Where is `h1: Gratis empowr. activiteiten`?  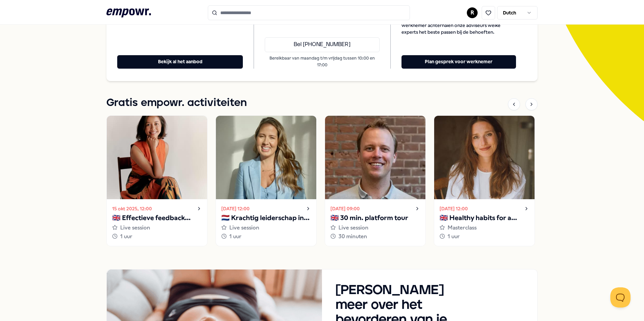 h1: Gratis empowr. activiteiten is located at coordinates (176, 103).